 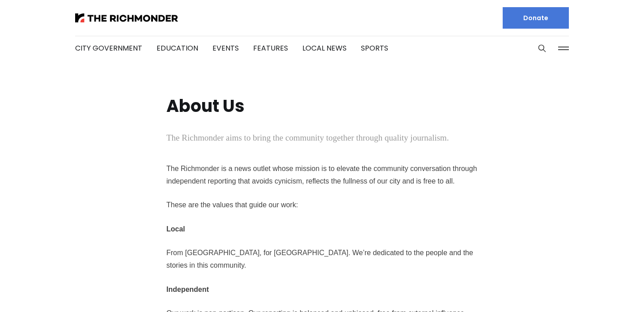 What do you see at coordinates (324, 48) in the screenshot?
I see `a: Local News` at bounding box center [324, 48].